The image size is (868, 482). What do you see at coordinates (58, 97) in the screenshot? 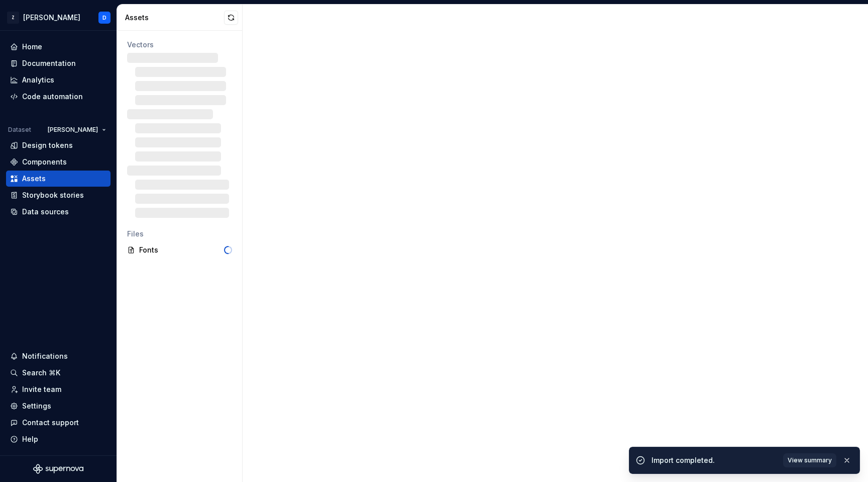
I see `a: Code automation` at bounding box center [58, 97].